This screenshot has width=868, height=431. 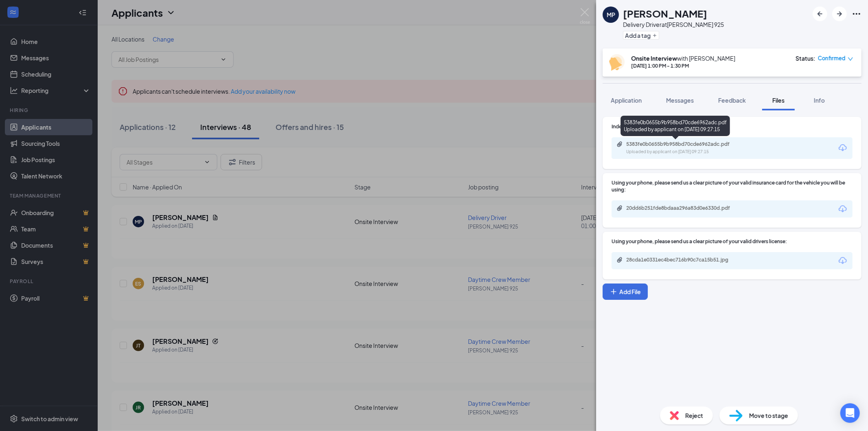 What do you see at coordinates (641, 35) in the screenshot?
I see `button: PlusAdd a tag` at bounding box center [641, 35].